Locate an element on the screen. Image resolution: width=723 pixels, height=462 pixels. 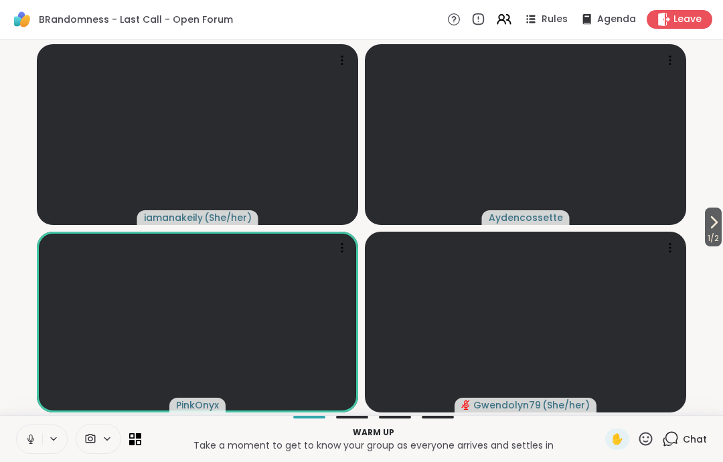
span: Chat is located at coordinates (695, 439).